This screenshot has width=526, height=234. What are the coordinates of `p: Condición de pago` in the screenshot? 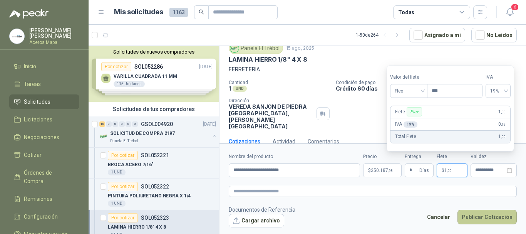 It's located at (430, 82).